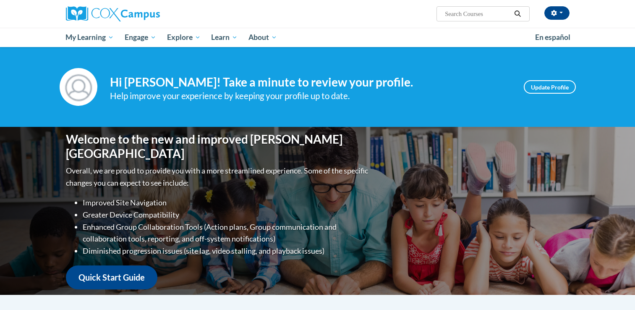 This screenshot has width=635, height=310. What do you see at coordinates (78, 87) in the screenshot?
I see `img: Profile Image` at bounding box center [78, 87].